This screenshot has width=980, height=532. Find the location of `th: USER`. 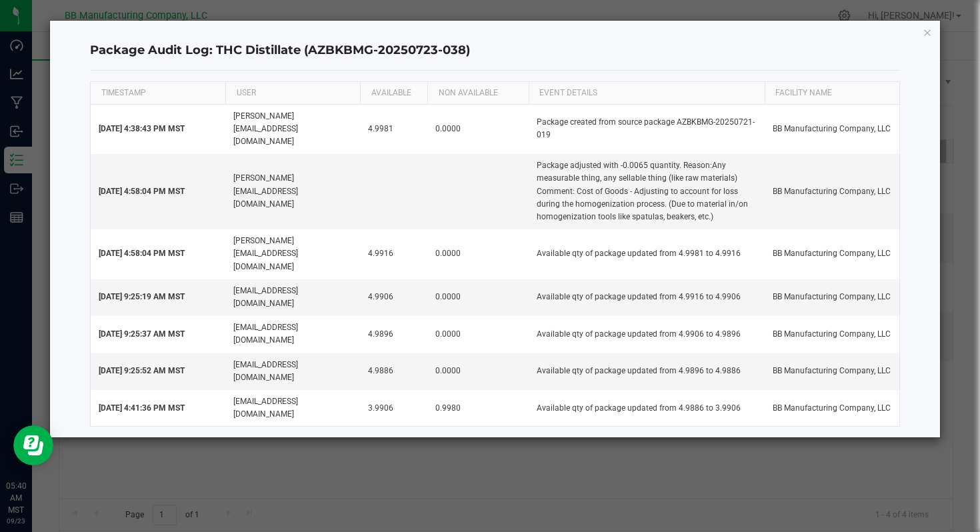

th: USER is located at coordinates (292, 93).